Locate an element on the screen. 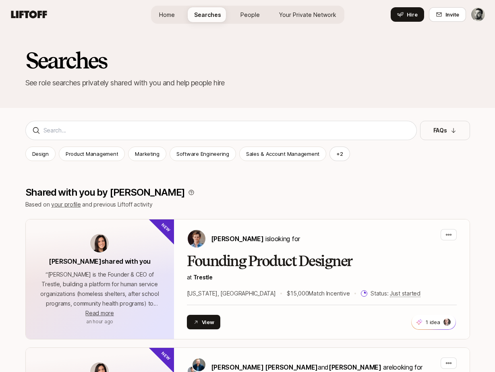 The height and width of the screenshot is (372, 495). div: Software Engineering is located at coordinates (203, 154).